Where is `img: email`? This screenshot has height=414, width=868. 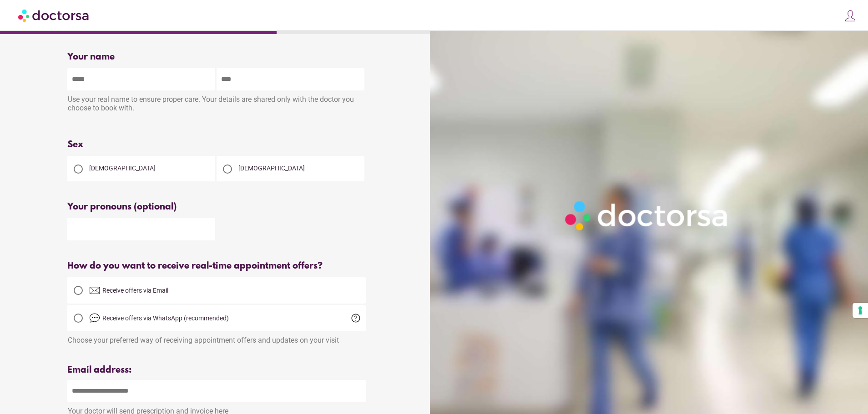
img: email is located at coordinates (95, 290).